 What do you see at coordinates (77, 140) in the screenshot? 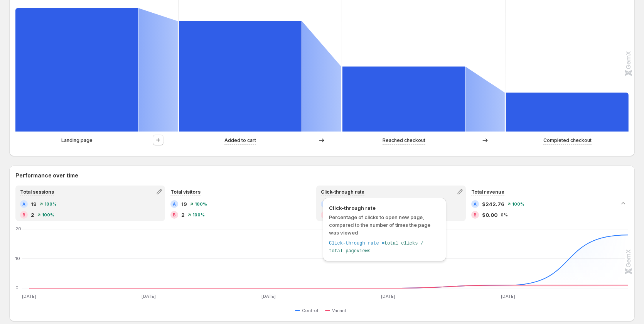
I see `p: Landing page` at bounding box center [77, 140].